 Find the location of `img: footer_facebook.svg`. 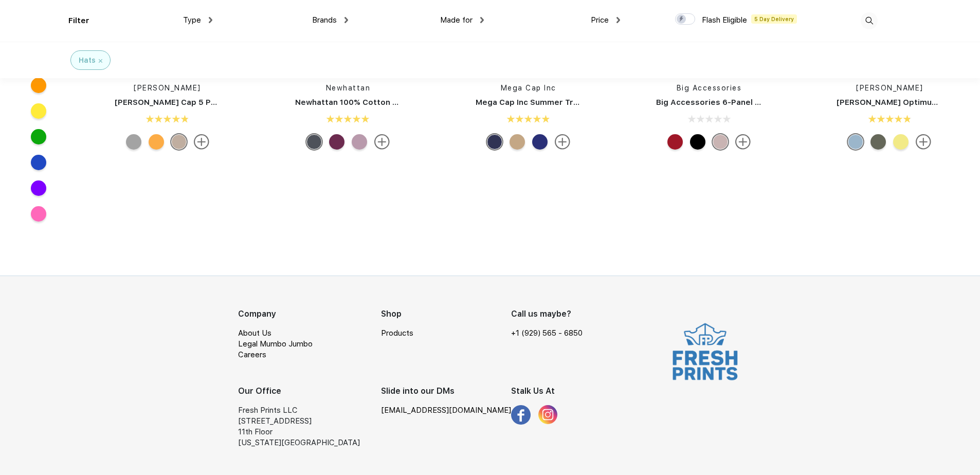

img: footer_facebook.svg is located at coordinates (521, 415).